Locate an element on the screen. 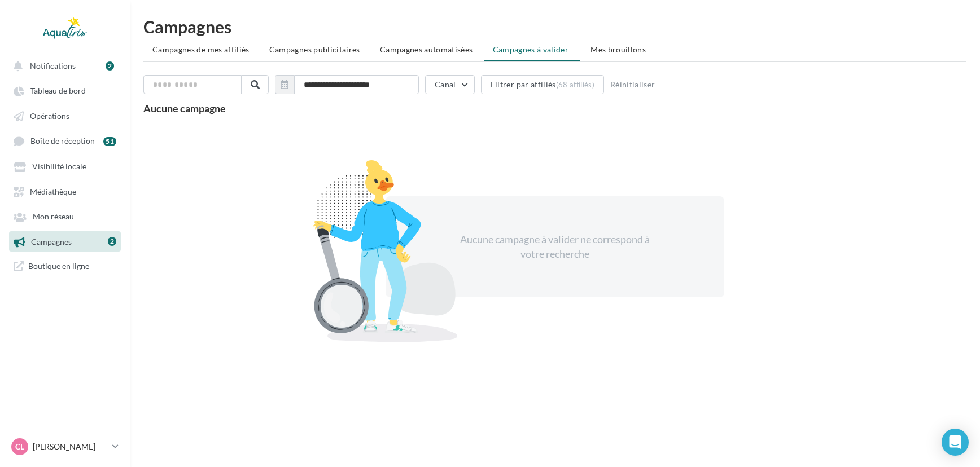 Image resolution: width=980 pixels, height=467 pixels. div: (68 affiliés) is located at coordinates (575, 85).